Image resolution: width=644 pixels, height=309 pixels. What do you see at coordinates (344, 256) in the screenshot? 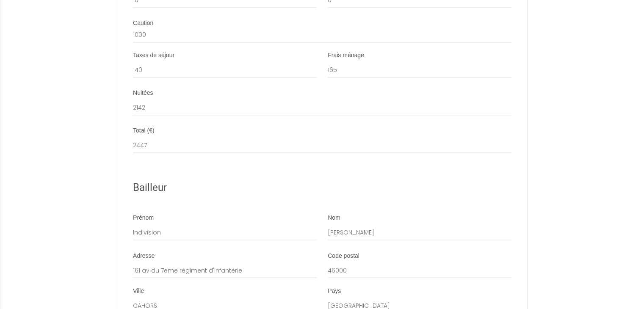
I see `label: Code postal` at bounding box center [344, 256].